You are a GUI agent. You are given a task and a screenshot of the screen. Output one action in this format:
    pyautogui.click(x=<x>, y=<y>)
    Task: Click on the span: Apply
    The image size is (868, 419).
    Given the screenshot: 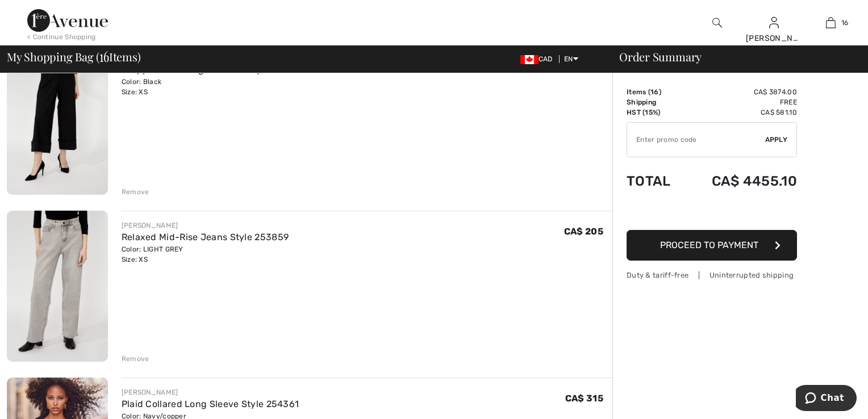 What is the action you would take?
    pyautogui.click(x=776, y=139)
    